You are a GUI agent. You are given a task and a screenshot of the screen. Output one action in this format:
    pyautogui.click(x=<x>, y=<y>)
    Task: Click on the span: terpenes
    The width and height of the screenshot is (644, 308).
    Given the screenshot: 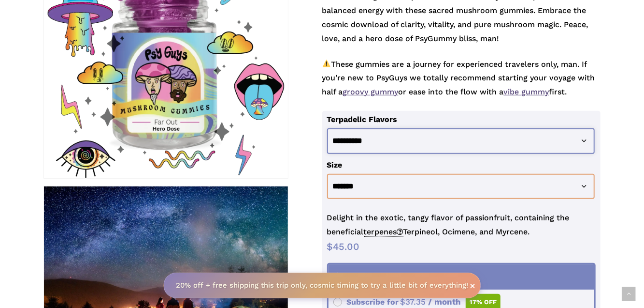 What is the action you would take?
    pyautogui.click(x=383, y=231)
    